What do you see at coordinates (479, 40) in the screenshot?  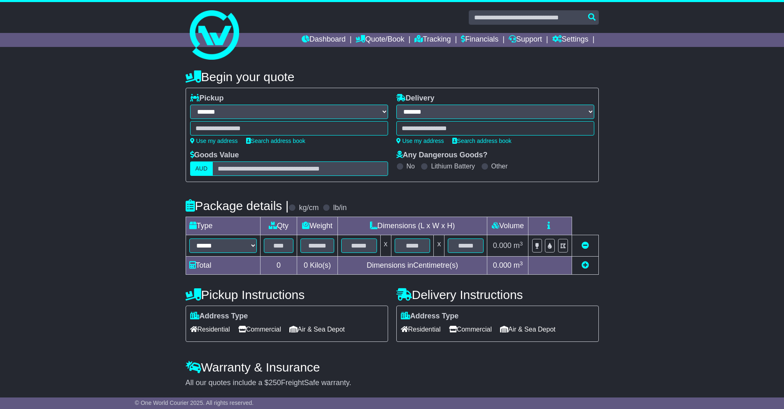 I see `a: Financials` at bounding box center [479, 40].